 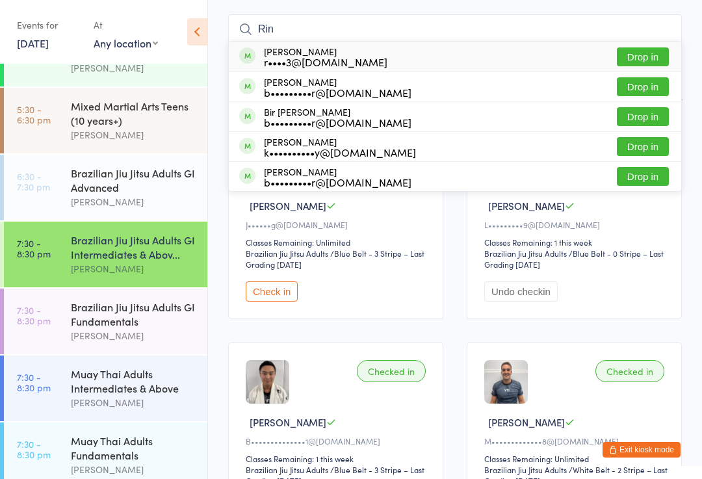 I want to click on input: Search, so click(x=455, y=29).